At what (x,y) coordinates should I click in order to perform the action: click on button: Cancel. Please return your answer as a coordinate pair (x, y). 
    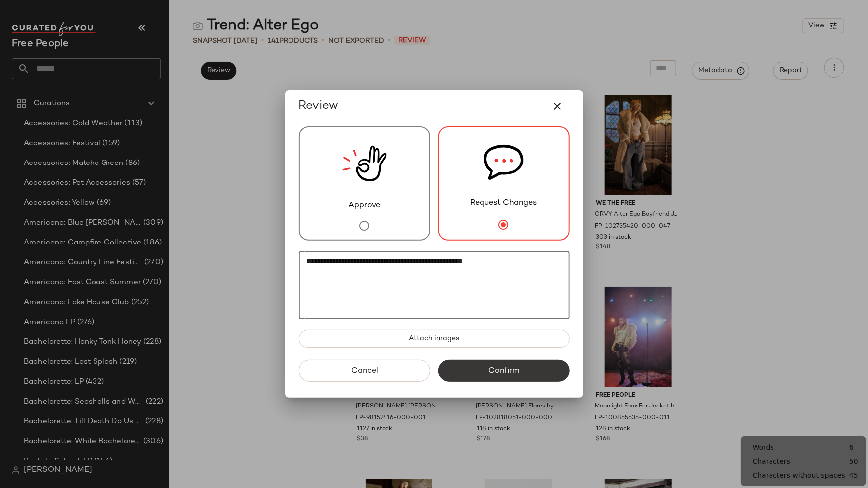
    Looking at the image, I should click on (364, 371).